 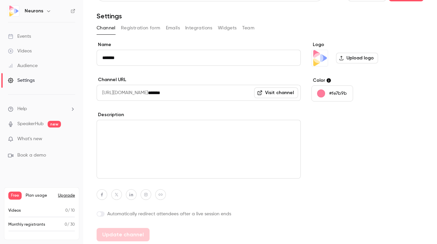 What do you see at coordinates (22, 109) in the screenshot?
I see `span: Help` at bounding box center [22, 109].